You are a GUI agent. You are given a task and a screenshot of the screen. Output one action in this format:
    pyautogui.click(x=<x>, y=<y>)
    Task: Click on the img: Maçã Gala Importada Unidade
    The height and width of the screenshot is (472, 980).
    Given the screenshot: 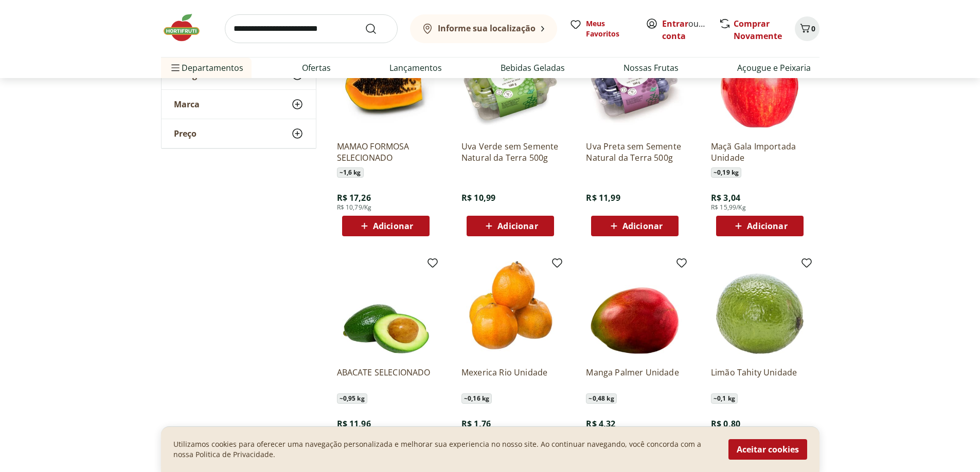 What is the action you would take?
    pyautogui.click(x=760, y=84)
    